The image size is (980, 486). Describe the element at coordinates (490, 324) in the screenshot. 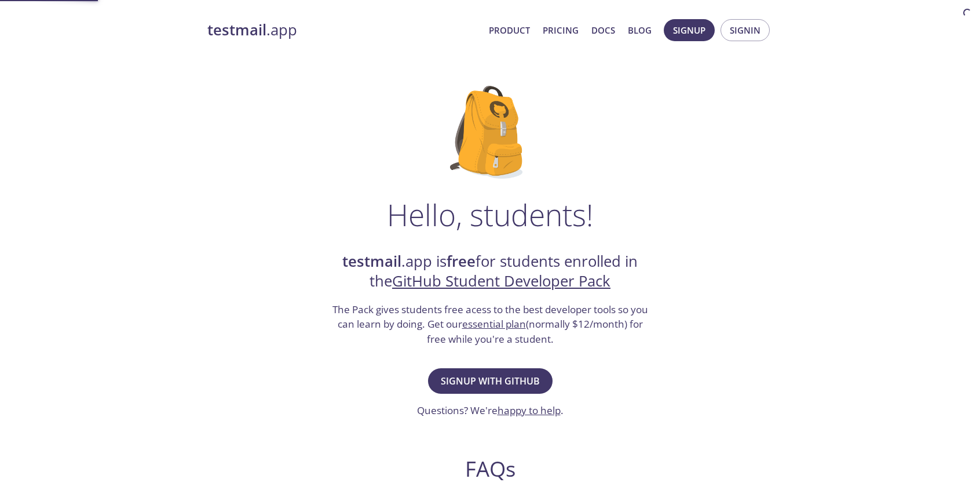

I see `h3: The Pack gives students free acess to the best developer tools so you can learn by doing. Get our...` at that location.